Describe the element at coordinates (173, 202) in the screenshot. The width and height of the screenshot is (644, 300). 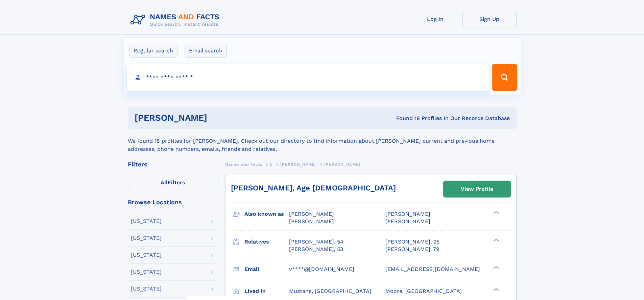
I see `div: Browse Locations` at that location.